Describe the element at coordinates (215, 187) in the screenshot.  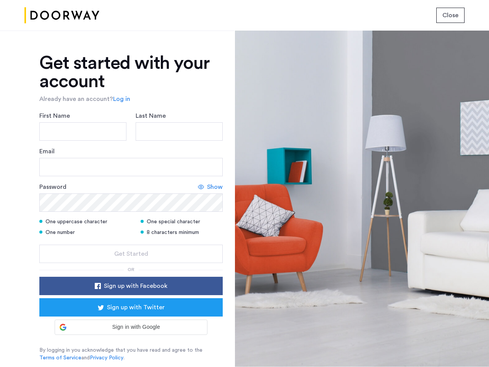
I see `span: Show` at that location.